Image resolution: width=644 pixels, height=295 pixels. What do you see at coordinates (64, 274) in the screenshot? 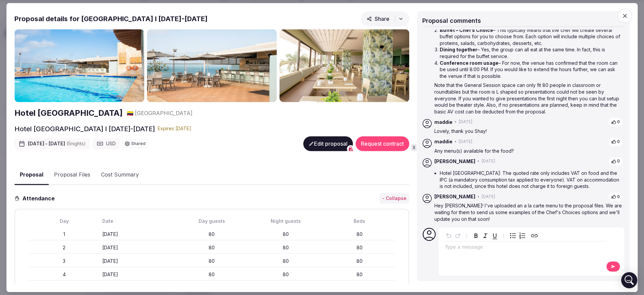
I see `div: 4` at bounding box center [64, 274].